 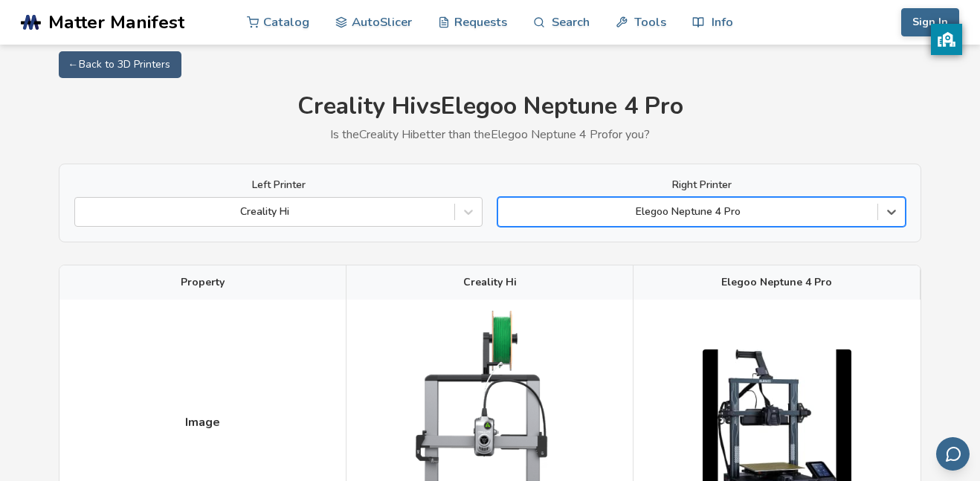 I want to click on span: Matter Manifest, so click(x=116, y=23).